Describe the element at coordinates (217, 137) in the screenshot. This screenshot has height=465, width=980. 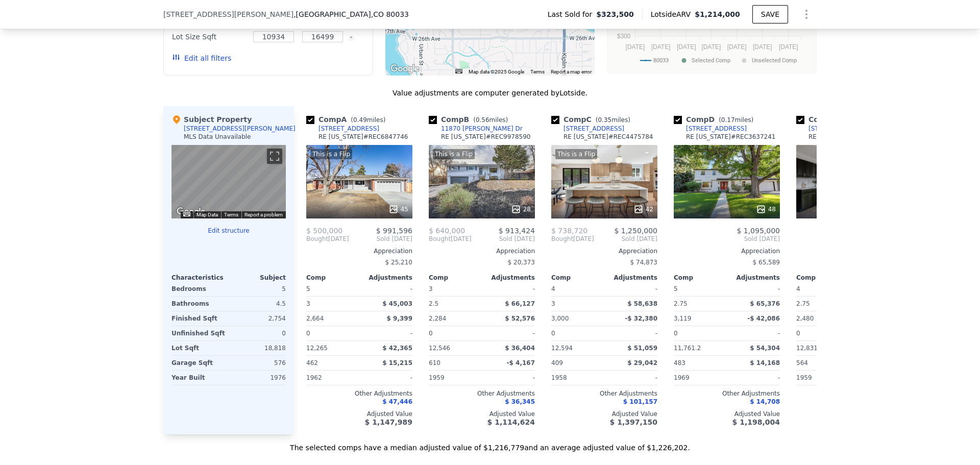
I see `div: MLS Data Unavailable` at that location.